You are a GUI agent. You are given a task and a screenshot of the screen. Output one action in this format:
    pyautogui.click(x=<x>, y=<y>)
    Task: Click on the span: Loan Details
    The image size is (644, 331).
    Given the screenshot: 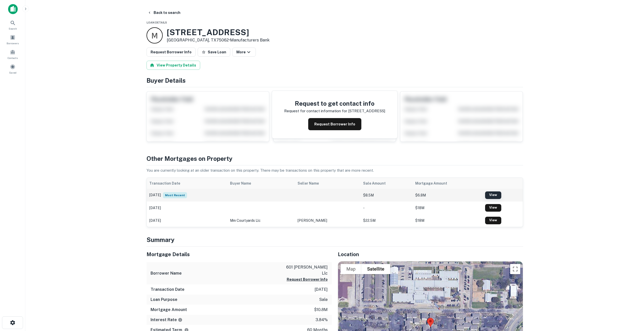 What is the action you would take?
    pyautogui.click(x=157, y=23)
    